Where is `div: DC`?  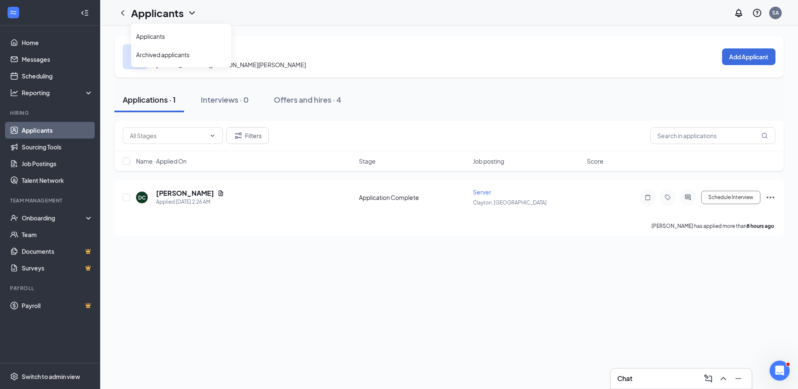 div: DC is located at coordinates (142, 197).